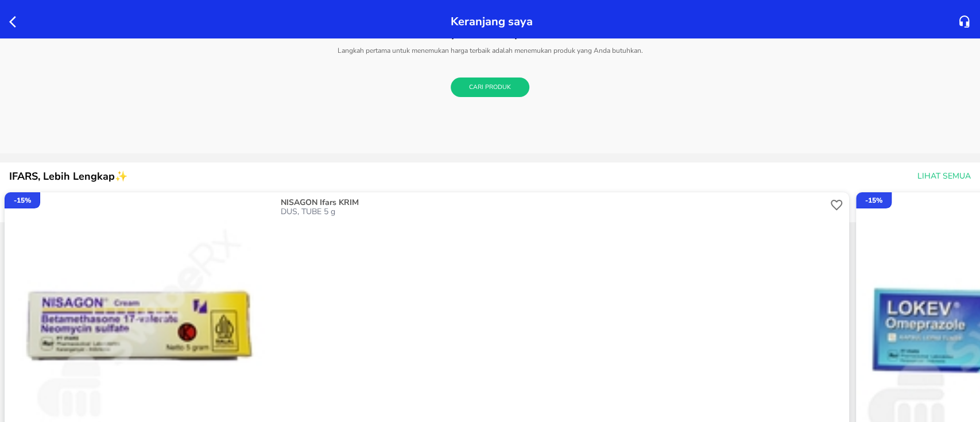 This screenshot has height=422, width=980. Describe the element at coordinates (554, 212) in the screenshot. I see `p: DUS, TUBE 5 g` at that location.